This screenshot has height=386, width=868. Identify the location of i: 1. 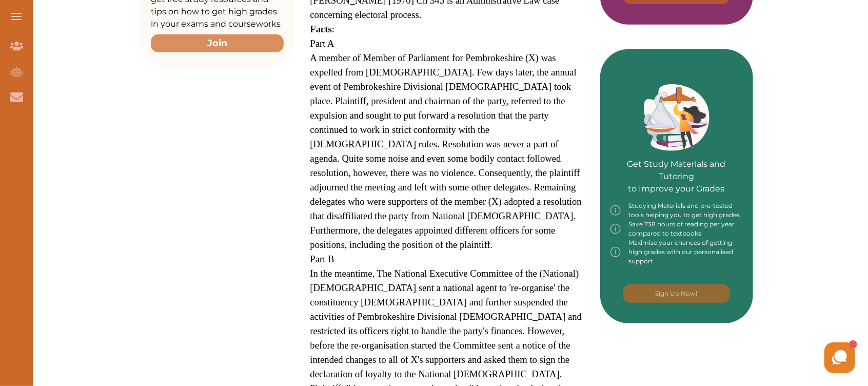
(232, 5).